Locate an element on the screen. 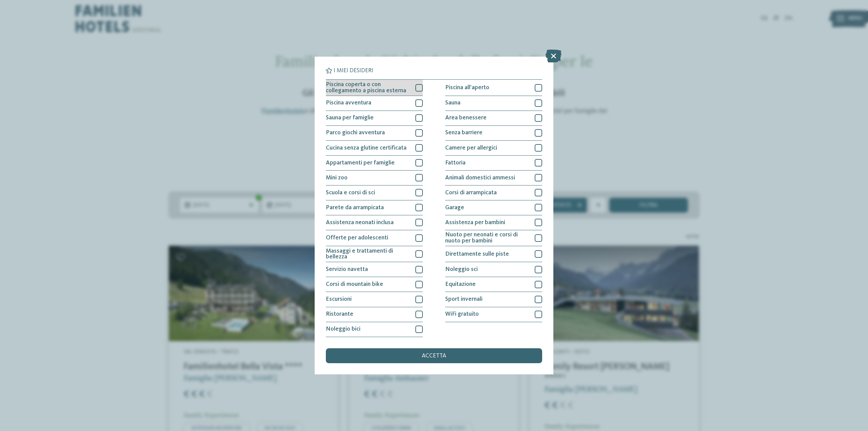  span: Servizio navetta is located at coordinates (347, 269).